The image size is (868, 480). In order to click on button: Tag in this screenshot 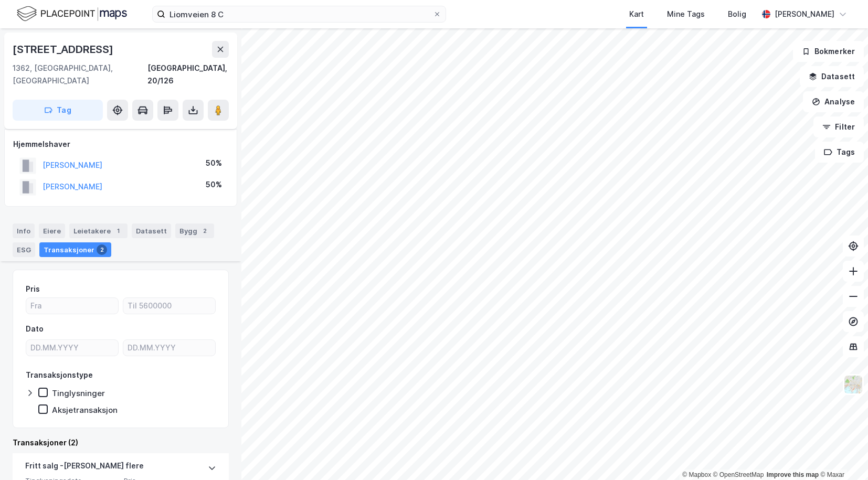, I will do `click(58, 110)`.